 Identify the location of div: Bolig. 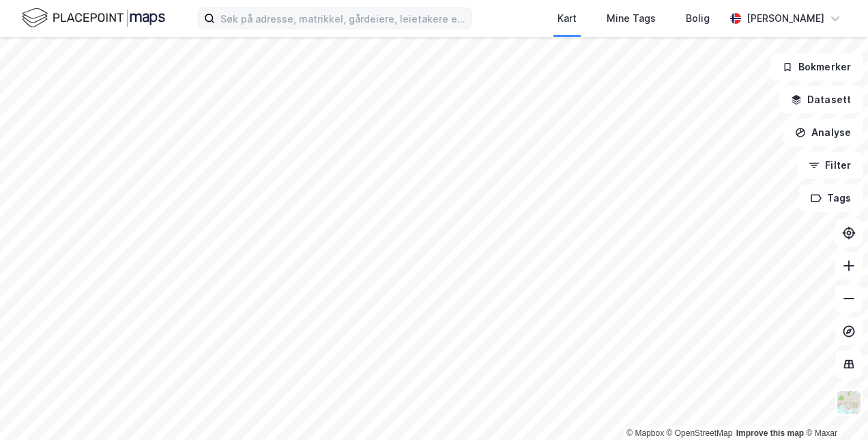
(698, 19).